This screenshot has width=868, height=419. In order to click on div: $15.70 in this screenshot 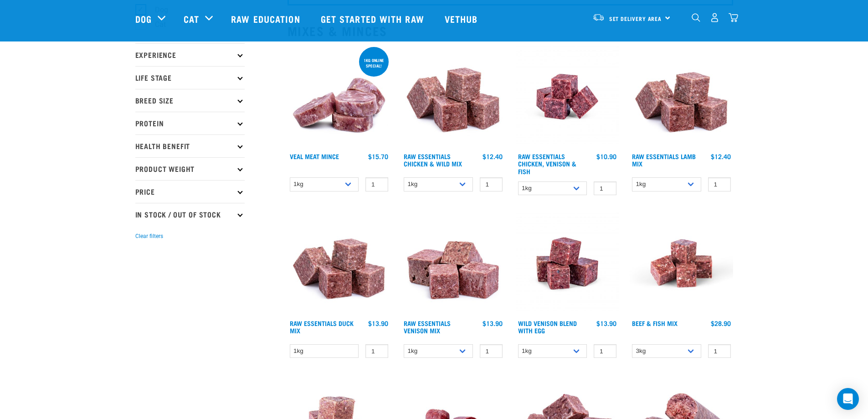, I will do `click(378, 156)`.